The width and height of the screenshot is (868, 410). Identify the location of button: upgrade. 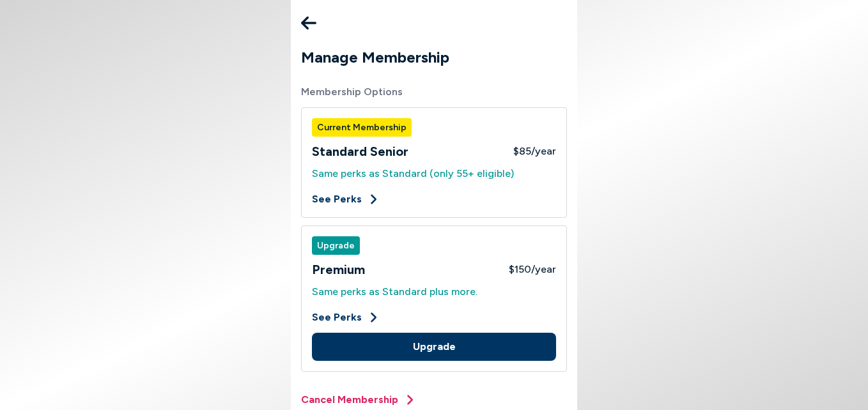
(434, 347).